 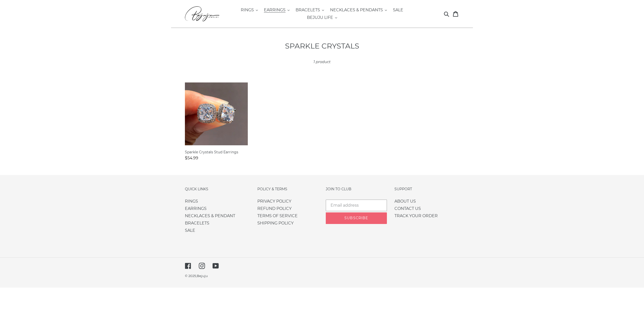 What do you see at coordinates (322, 17) in the screenshot?
I see `button: BEJUJU LIFE` at bounding box center [322, 17].